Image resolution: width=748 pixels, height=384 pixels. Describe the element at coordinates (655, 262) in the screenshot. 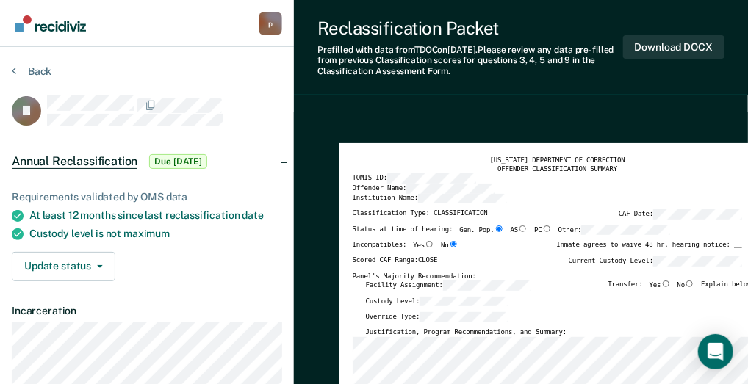

I see `label: Current Custody Level:` at that location.